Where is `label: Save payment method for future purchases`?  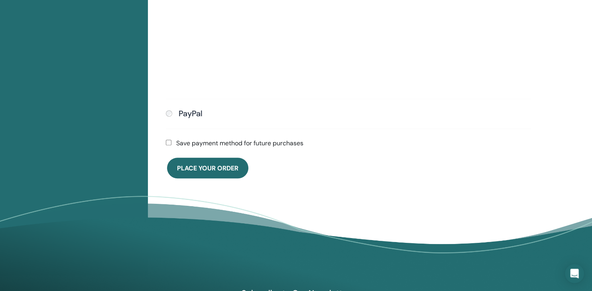
label: Save payment method for future purchases is located at coordinates (239, 143).